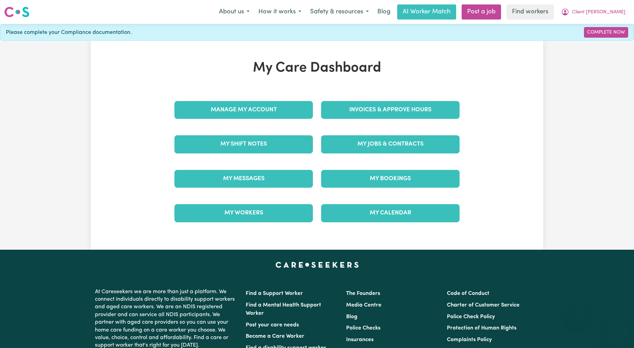  What do you see at coordinates (606, 32) in the screenshot?
I see `a: Complete Now` at bounding box center [606, 32].